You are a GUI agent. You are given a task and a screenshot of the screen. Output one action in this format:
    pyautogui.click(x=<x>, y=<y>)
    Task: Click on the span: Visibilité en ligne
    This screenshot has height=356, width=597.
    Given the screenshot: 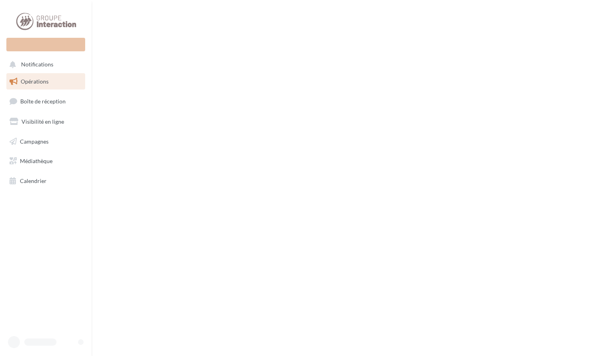 What is the action you would take?
    pyautogui.click(x=43, y=121)
    